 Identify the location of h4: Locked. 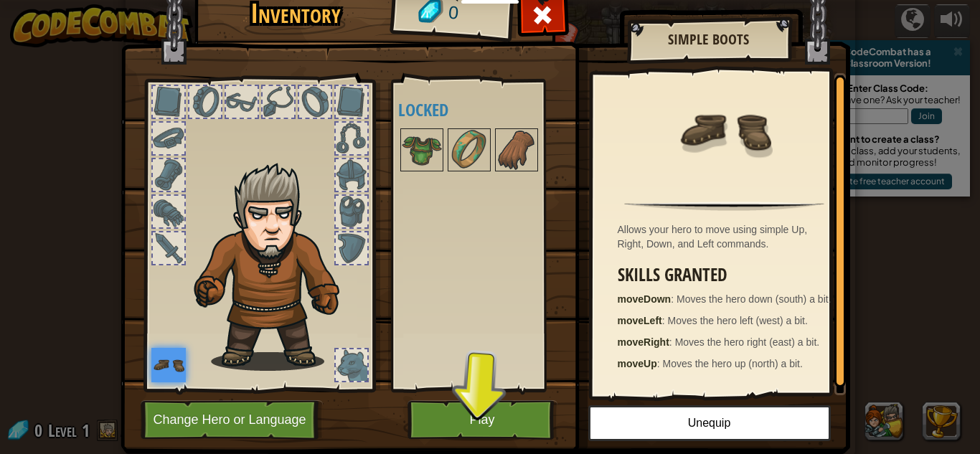
(488, 110).